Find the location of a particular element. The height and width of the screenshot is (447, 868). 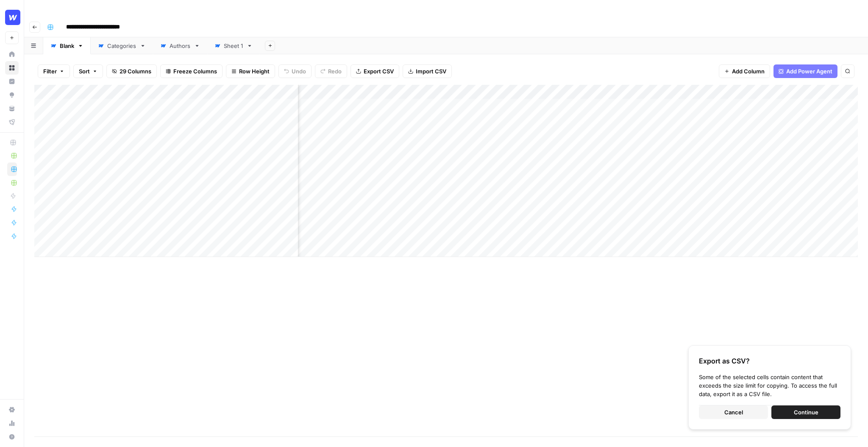

span: Undo is located at coordinates (299, 71).